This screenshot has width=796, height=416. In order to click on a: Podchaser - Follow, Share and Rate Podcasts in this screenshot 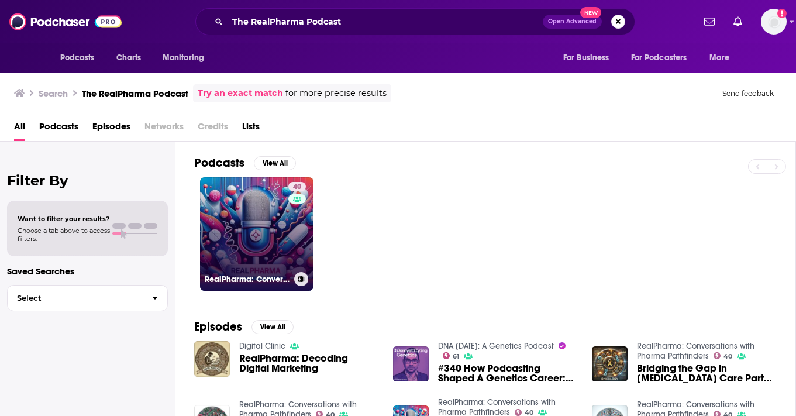, I will do `click(66, 22)`.